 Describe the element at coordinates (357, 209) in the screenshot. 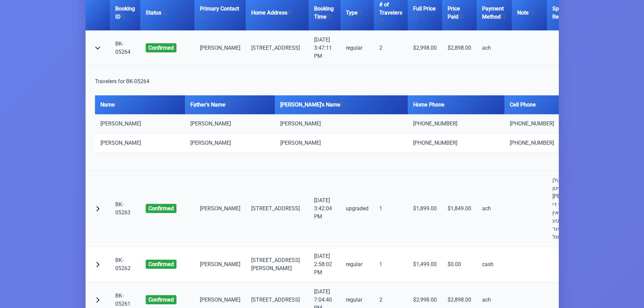

I see `td: upgraded` at that location.